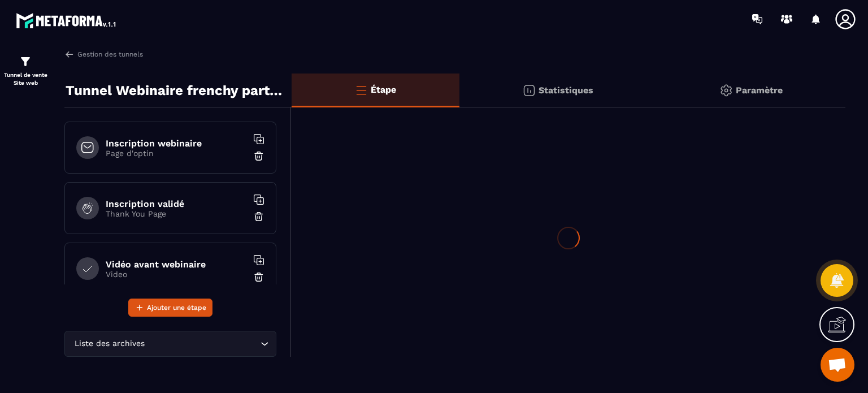 The width and height of the screenshot is (868, 393). What do you see at coordinates (170, 344) in the screenshot?
I see `div: Search for option` at bounding box center [170, 344].